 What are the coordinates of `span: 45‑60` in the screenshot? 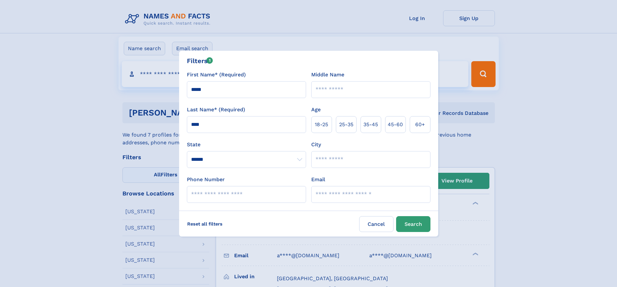 It's located at (395, 125).